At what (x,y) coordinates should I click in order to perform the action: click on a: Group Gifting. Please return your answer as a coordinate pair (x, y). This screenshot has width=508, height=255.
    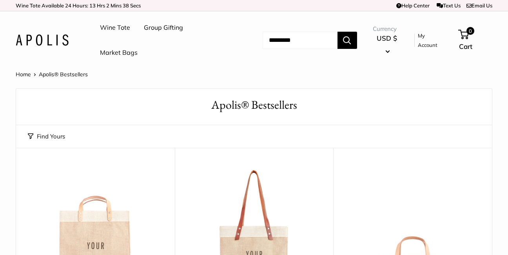
    Looking at the image, I should click on (163, 28).